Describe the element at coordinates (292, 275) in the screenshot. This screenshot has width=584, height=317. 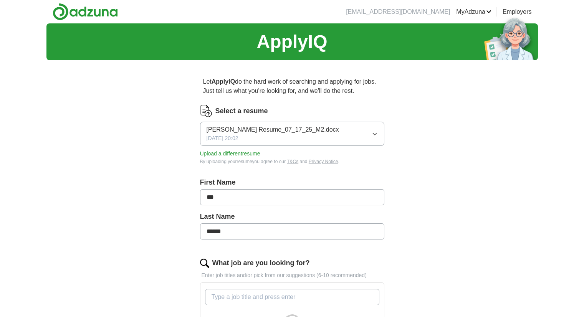
I see `p: Enter job titles and/or pick from our suggestions (6-10 recommended)` at that location.